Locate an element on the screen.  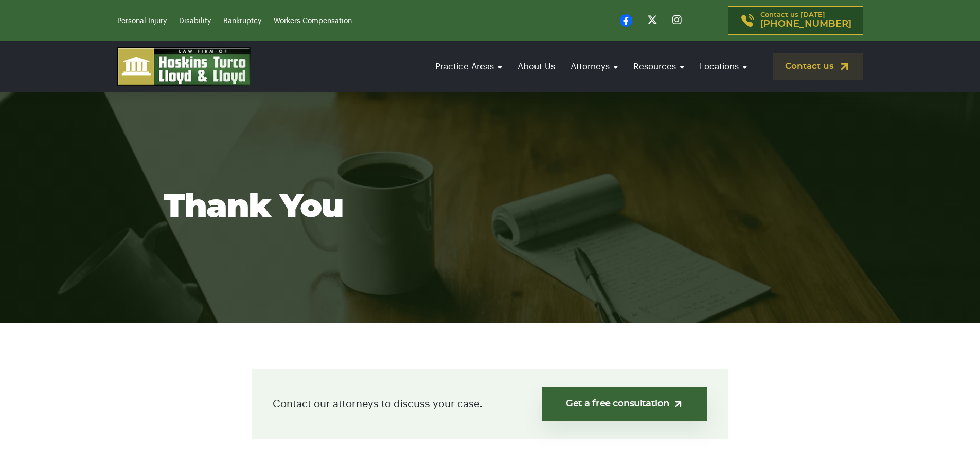
a: Disability is located at coordinates (195, 21).